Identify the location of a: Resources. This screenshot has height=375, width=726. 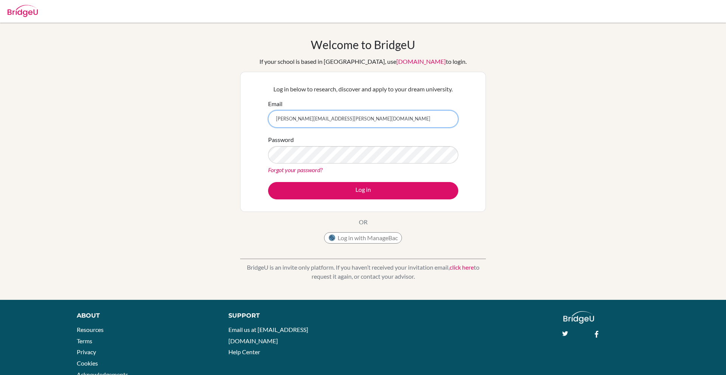
(90, 330).